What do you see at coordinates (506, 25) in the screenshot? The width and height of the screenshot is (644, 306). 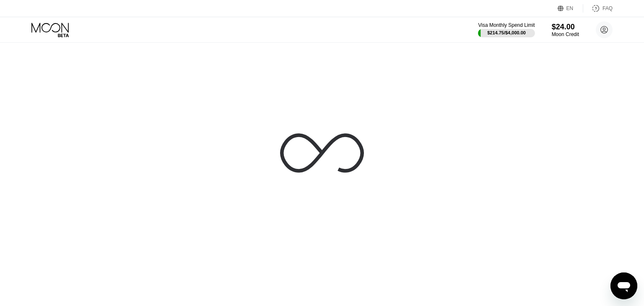 I see `div: Visa Monthly Spend Limit` at bounding box center [506, 25].